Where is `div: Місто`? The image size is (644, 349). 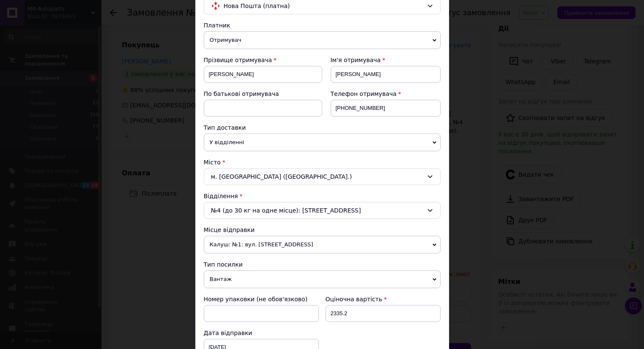
div: Місто is located at coordinates (322, 162).